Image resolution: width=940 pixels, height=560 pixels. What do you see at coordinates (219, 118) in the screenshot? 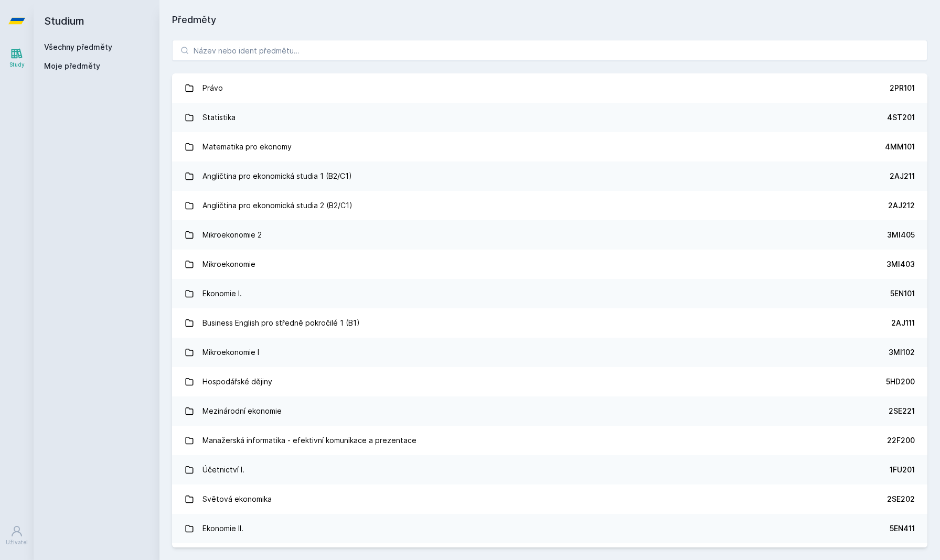
I see `div: Statistika` at bounding box center [219, 118].